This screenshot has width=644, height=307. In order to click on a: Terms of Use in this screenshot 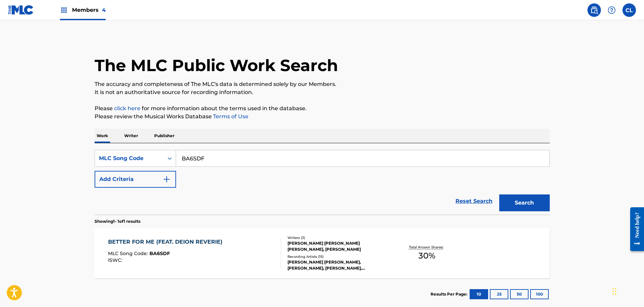, I will do `click(230, 116)`.